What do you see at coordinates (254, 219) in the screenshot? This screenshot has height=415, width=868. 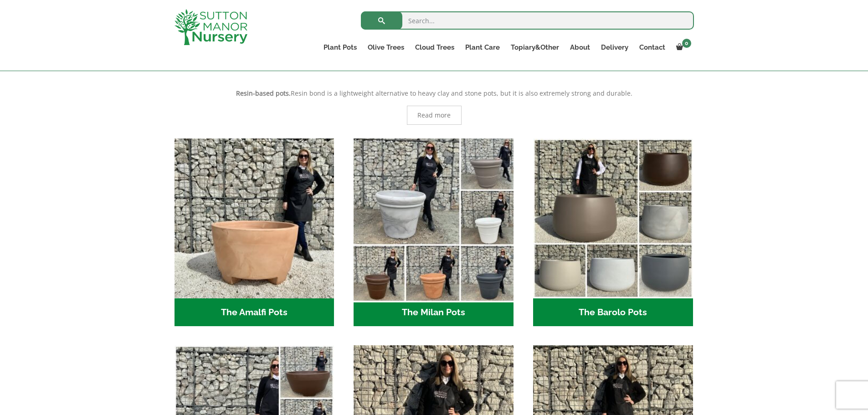 I see `img: The Amalfi Pots` at bounding box center [254, 219].